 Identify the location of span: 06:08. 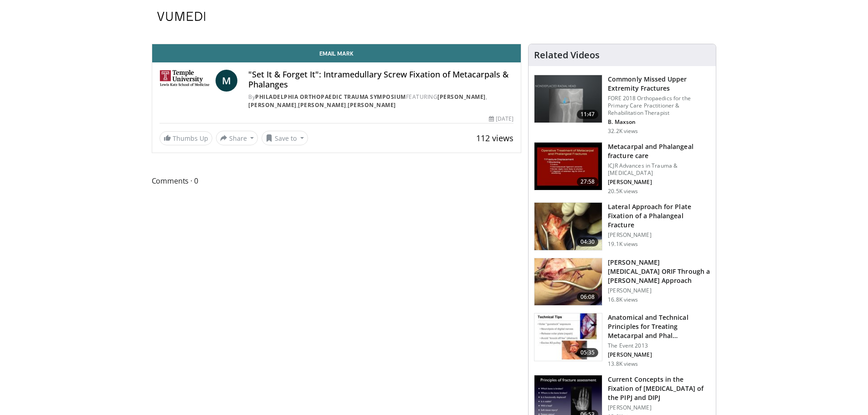
(588, 297).